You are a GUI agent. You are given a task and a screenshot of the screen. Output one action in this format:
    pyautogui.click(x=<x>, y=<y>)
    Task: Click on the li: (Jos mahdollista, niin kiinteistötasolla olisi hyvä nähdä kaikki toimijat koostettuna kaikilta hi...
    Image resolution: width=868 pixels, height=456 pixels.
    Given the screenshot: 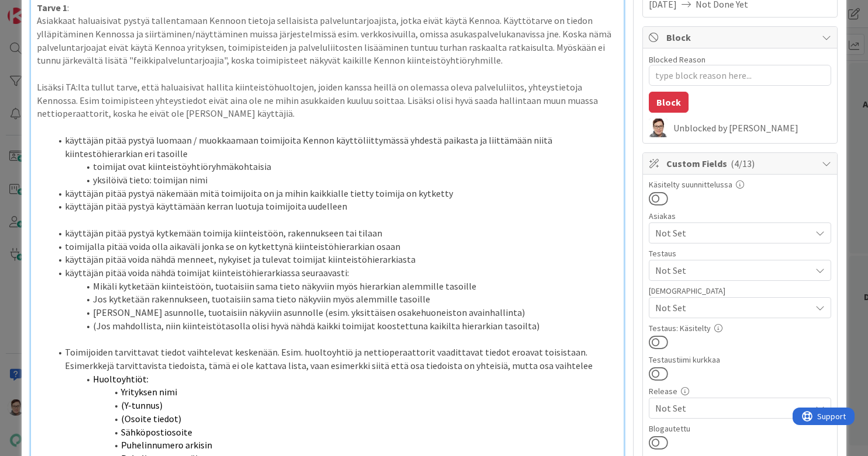 What is the action you would take?
    pyautogui.click(x=334, y=326)
    